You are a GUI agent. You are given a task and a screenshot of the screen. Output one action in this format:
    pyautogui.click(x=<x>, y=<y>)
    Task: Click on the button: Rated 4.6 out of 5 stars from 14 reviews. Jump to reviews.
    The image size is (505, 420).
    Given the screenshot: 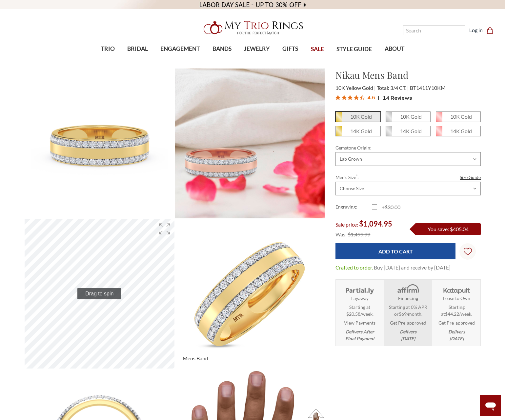 What is the action you would take?
    pyautogui.click(x=374, y=98)
    